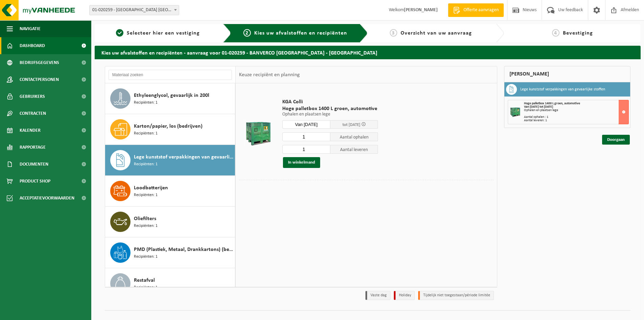  What do you see at coordinates (436, 33) in the screenshot?
I see `span: Overzicht van uw aanvraag` at bounding box center [436, 33].